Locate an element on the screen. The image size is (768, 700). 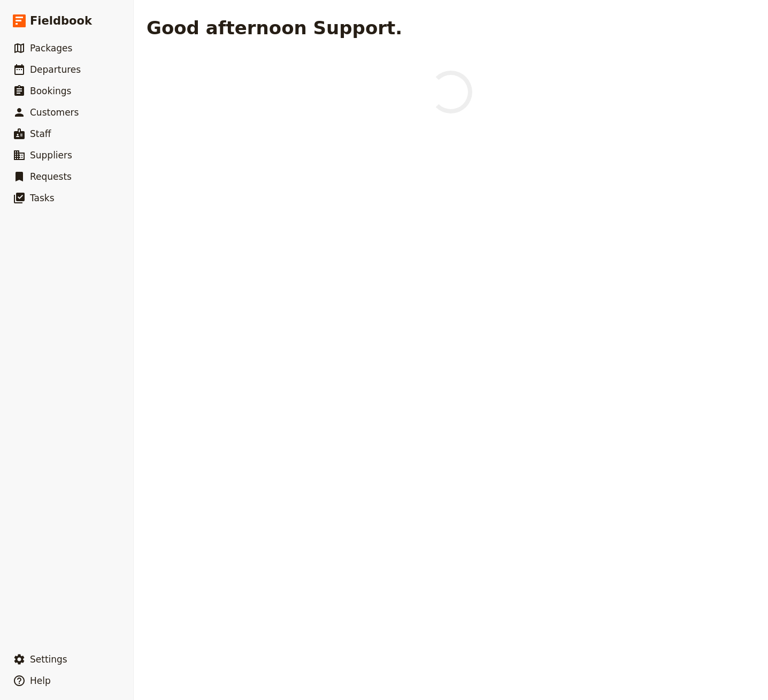
span: Help is located at coordinates (40, 681).